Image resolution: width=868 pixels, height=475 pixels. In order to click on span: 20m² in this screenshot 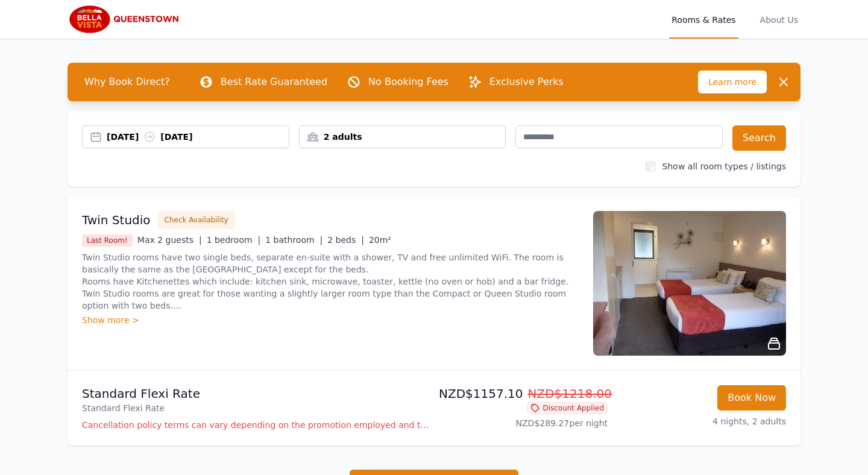, I will do `click(380, 240)`.